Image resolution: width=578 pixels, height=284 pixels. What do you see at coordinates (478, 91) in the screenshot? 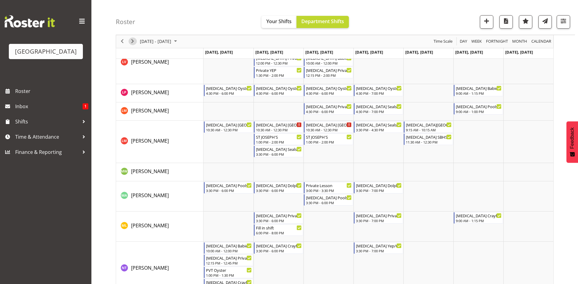
I see `div: Libby Pawley"s event - T3 Babies/Oysters Begin From Saturday, August 16, 2025 at 9:00:00 AM GMT+1...` at bounding box center [478, 91].